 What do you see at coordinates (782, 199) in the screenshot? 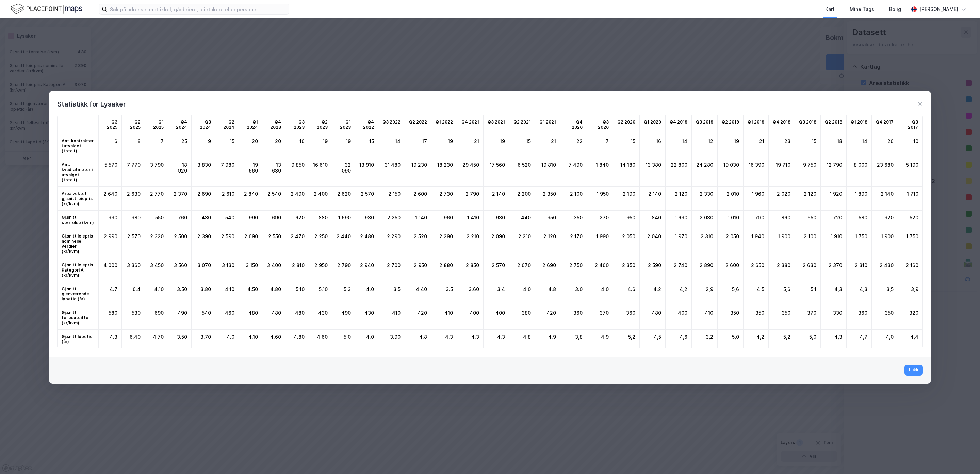
I see `div: 2 020` at bounding box center [782, 199].